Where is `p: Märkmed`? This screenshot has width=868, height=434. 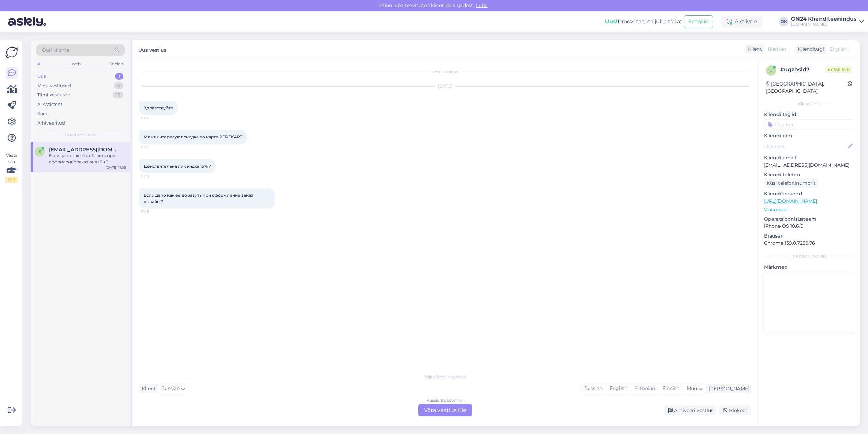 p: Märkmed is located at coordinates (809, 267).